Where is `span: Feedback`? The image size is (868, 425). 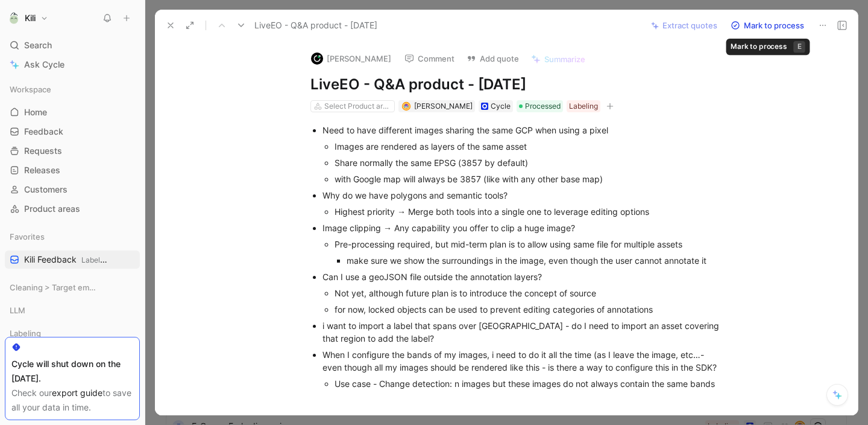 span: Feedback is located at coordinates (43, 131).